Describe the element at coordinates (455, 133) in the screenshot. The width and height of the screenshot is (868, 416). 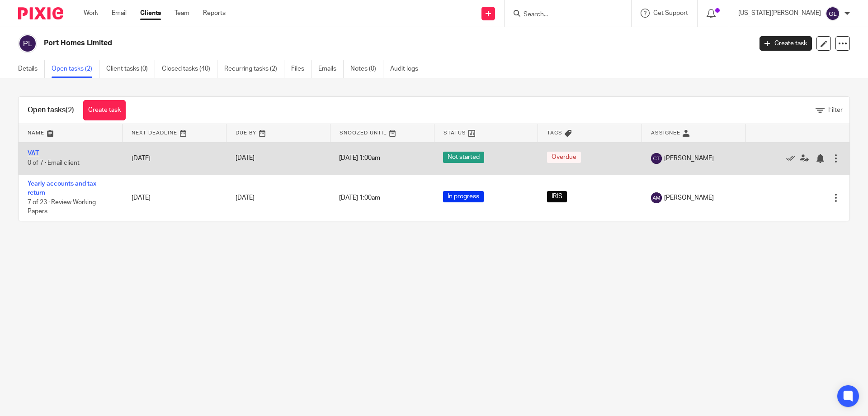
I see `span: Status` at that location.